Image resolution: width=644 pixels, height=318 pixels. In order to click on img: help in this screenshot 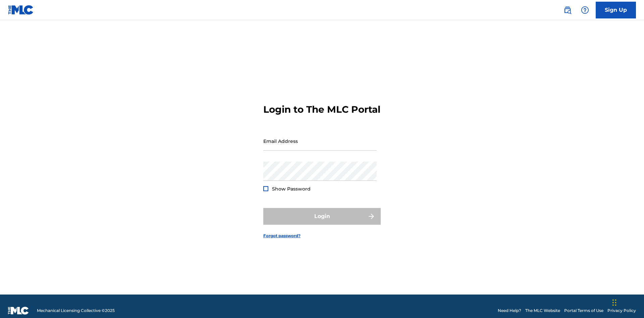, I will do `click(585, 10)`.